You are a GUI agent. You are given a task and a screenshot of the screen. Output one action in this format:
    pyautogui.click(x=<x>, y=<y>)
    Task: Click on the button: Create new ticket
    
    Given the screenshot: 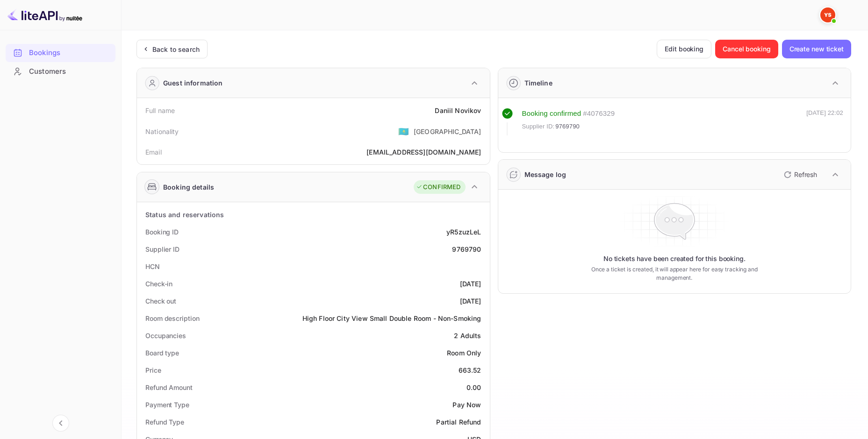 What is the action you would take?
    pyautogui.click(x=817, y=49)
    